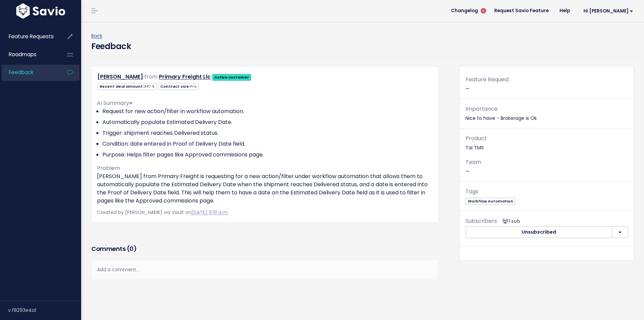  What do you see at coordinates (546, 113) in the screenshot?
I see `p: Nice to have - Brokerage is Ok` at bounding box center [546, 113].